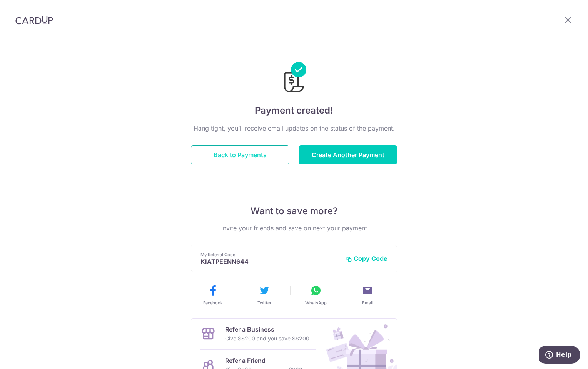 This screenshot has height=369, width=588. I want to click on span: Twitter, so click(265, 303).